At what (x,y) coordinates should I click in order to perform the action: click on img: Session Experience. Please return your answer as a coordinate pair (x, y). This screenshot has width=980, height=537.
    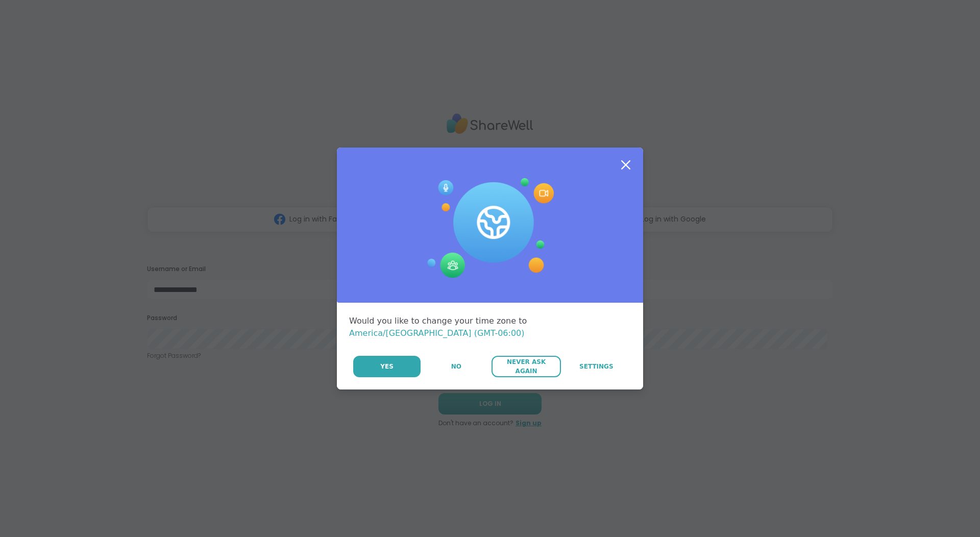
    Looking at the image, I should click on (490, 228).